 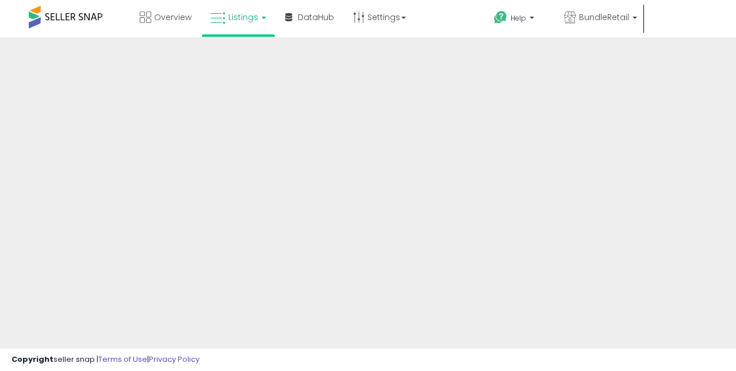 I want to click on span: Listings, so click(x=243, y=17).